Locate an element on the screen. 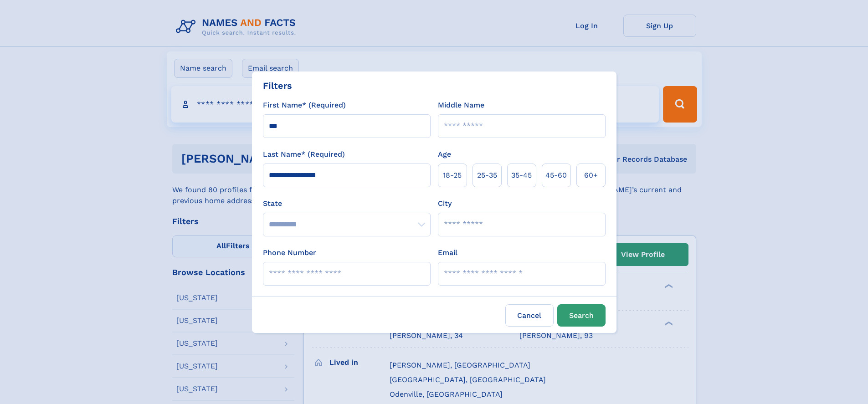 The height and width of the screenshot is (404, 868). label: City is located at coordinates (444, 204).